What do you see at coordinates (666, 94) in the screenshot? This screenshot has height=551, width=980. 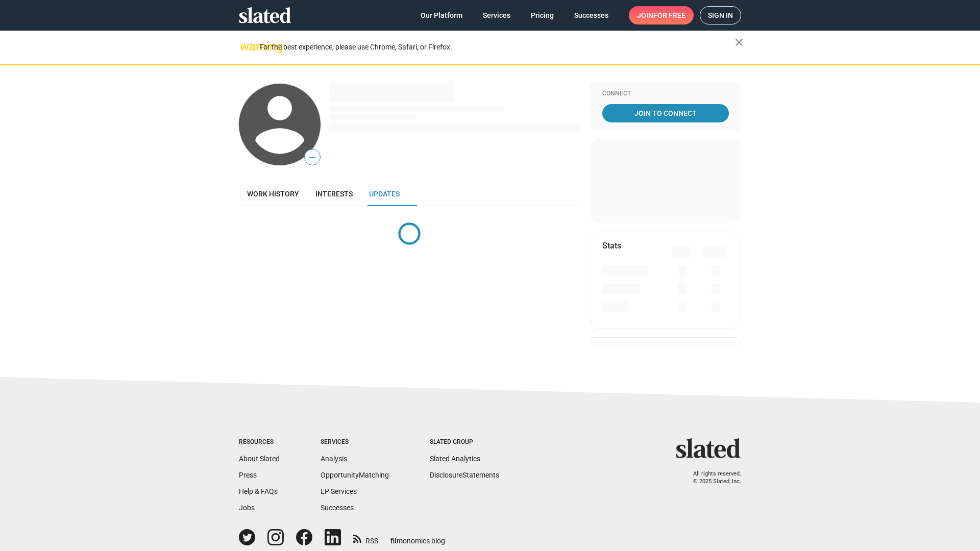 I see `div: Connect` at bounding box center [666, 94].